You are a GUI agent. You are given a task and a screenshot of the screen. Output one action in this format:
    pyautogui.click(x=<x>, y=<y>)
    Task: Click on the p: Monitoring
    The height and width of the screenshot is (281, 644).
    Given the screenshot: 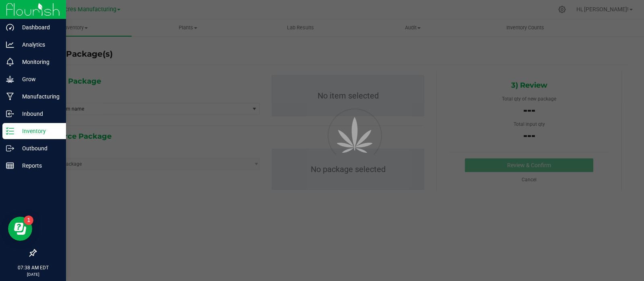 What is the action you would take?
    pyautogui.click(x=38, y=62)
    